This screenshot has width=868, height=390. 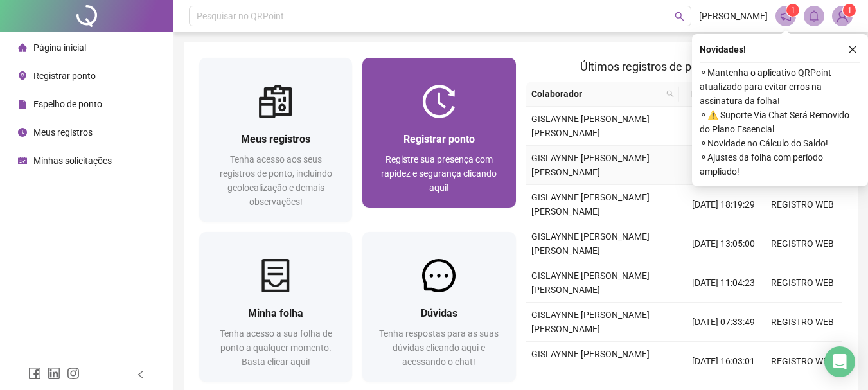 I want to click on span: ⚬ ⚠️ Suporte Via Chat Será Removido do Plano Essencial, so click(x=780, y=122).